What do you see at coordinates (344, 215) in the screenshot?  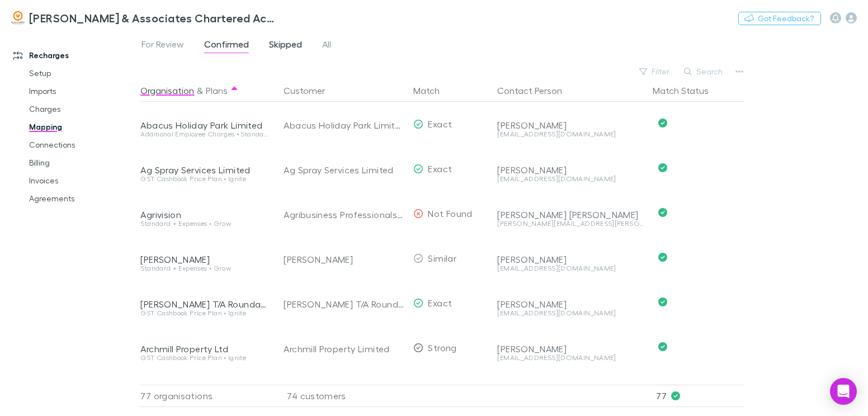 I see `div: Agribusiness Professionals Limited` at bounding box center [344, 215].